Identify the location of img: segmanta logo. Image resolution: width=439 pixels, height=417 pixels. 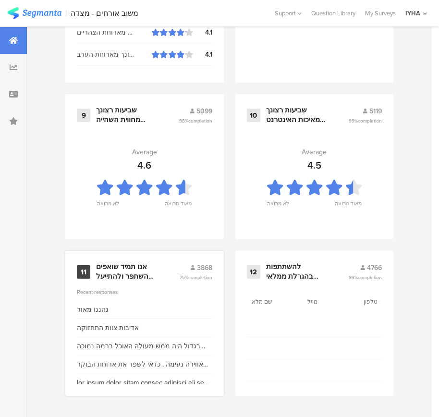
(34, 13).